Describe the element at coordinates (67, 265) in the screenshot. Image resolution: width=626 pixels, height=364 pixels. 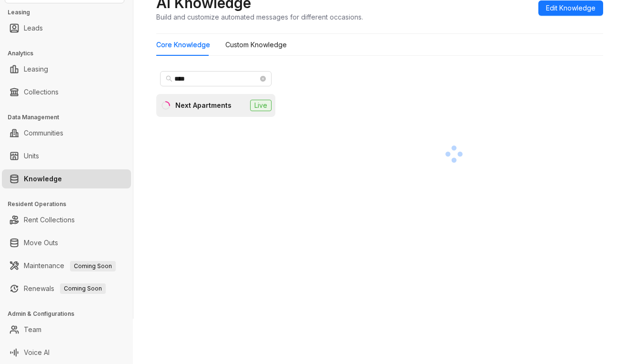
I see `li: Maintenance` at that location.